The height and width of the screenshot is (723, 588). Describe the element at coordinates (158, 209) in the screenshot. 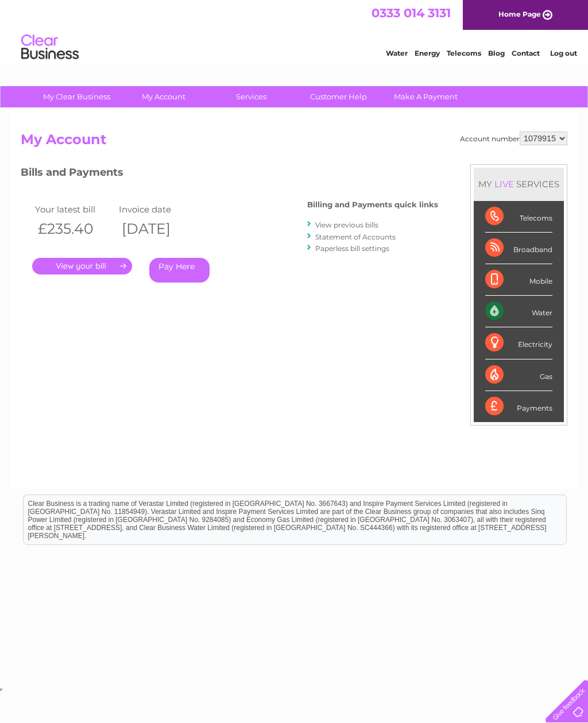

I see `td: Invoice date` at that location.